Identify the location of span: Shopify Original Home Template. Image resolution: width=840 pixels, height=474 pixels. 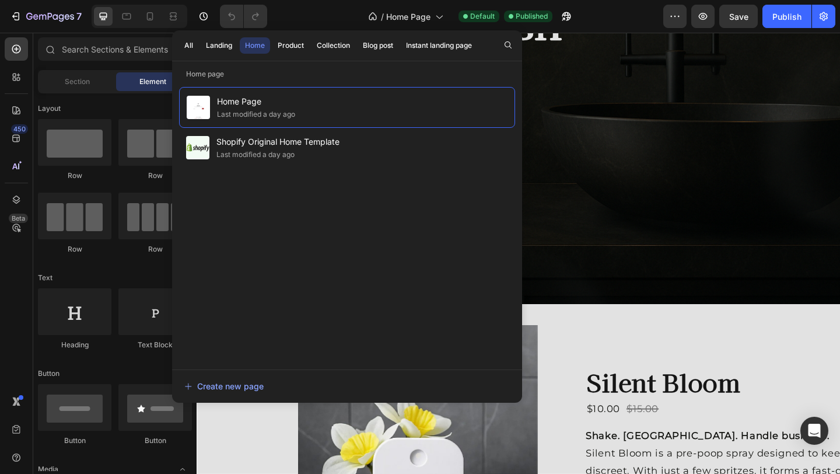
(278, 142).